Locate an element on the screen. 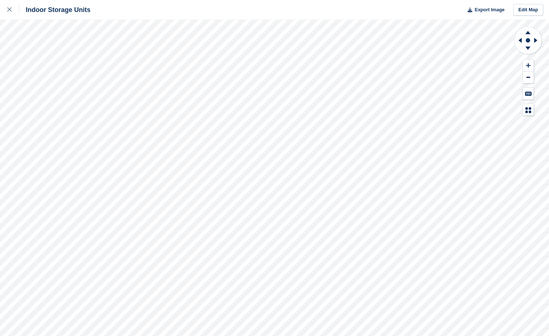 This screenshot has height=336, width=549. button: Zoom In is located at coordinates (528, 65).